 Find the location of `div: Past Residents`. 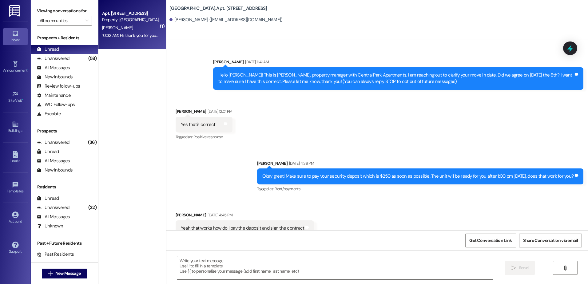

div: Past Residents is located at coordinates (55, 254).